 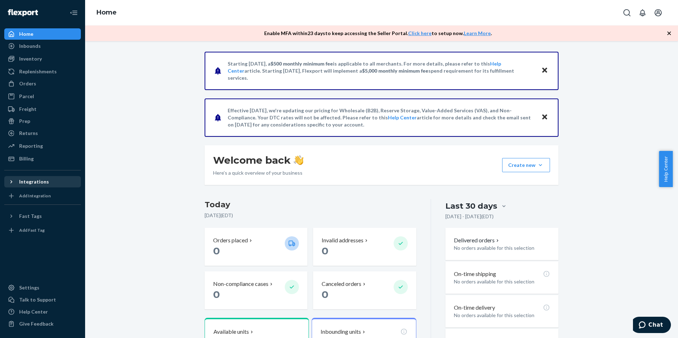 I want to click on p: Here’s a quick overview of your business, so click(x=258, y=173).